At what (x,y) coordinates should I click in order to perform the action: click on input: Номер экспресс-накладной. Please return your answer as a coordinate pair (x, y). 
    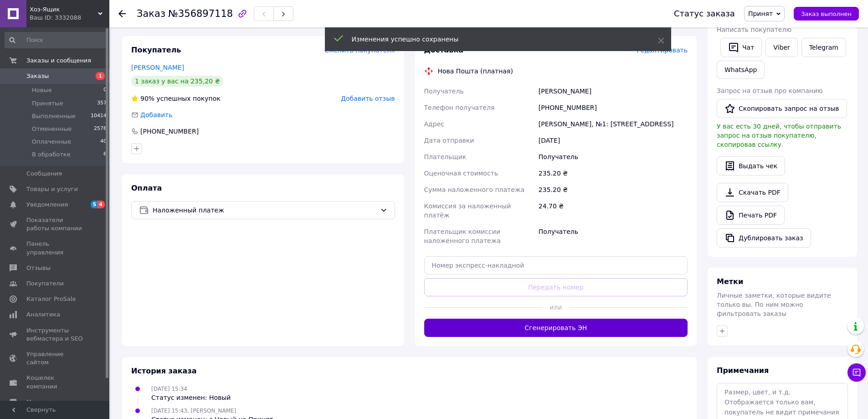
    Looking at the image, I should click on (556, 265).